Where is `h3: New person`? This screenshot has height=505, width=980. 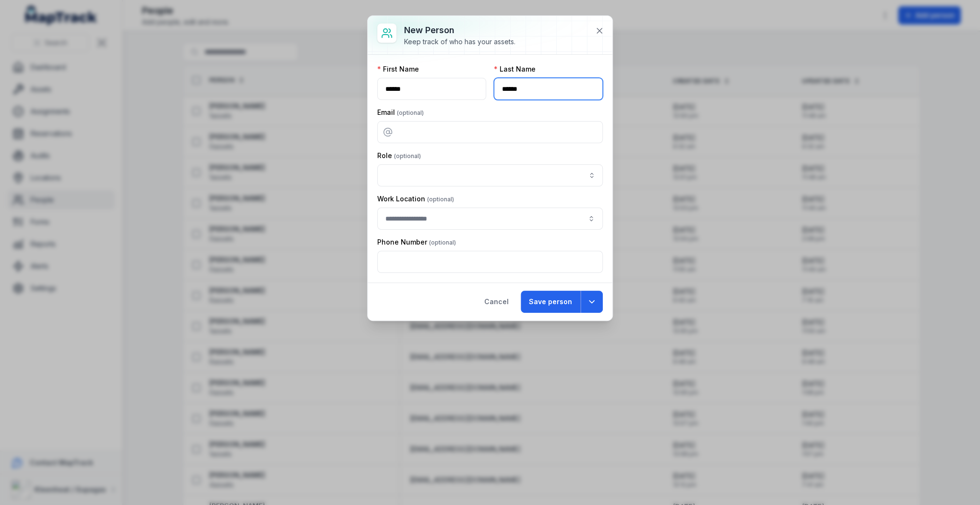 h3: New person is located at coordinates (460, 31).